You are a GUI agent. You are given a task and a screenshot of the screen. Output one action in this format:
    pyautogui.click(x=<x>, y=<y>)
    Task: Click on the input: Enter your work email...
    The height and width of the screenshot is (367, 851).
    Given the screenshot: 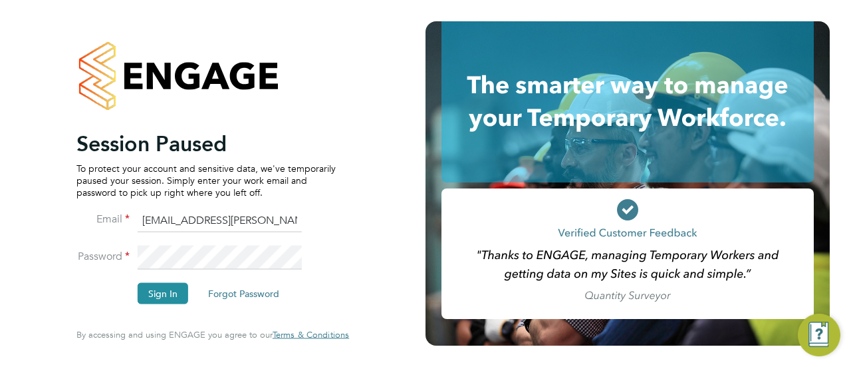 What is the action you would take?
    pyautogui.click(x=220, y=220)
    